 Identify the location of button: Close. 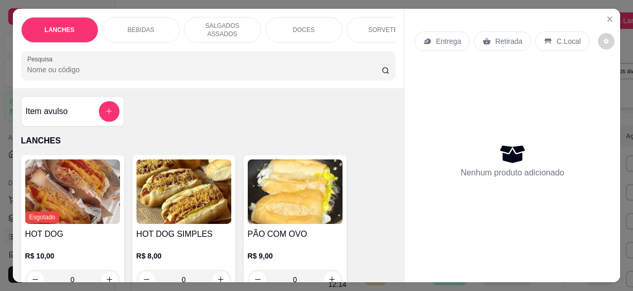
(610, 19).